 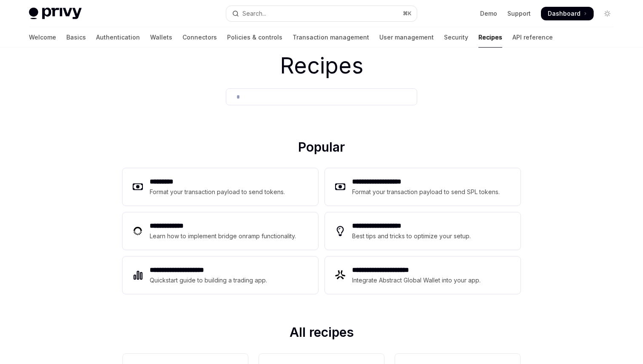 What do you see at coordinates (56, 14) in the screenshot?
I see `img: light logo` at bounding box center [56, 14].